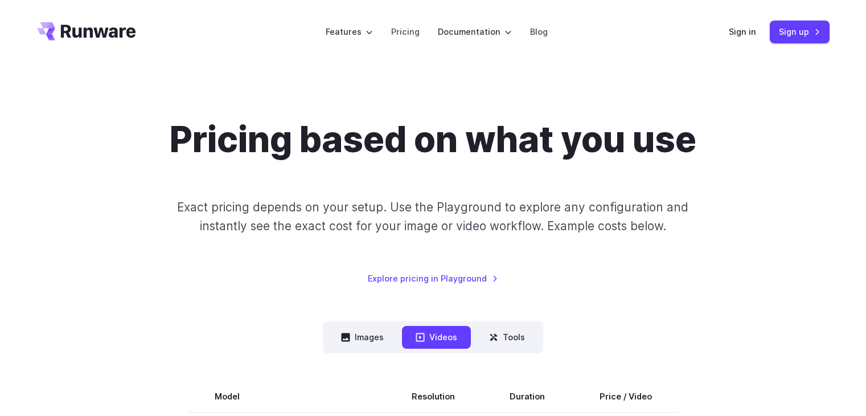  Describe the element at coordinates (799, 31) in the screenshot. I see `a: Sign up` at that location.